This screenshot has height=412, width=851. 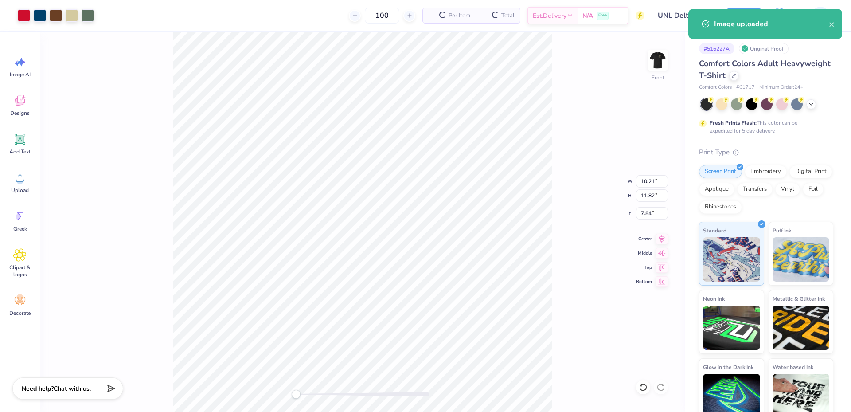 I want to click on span: Center, so click(x=644, y=239).